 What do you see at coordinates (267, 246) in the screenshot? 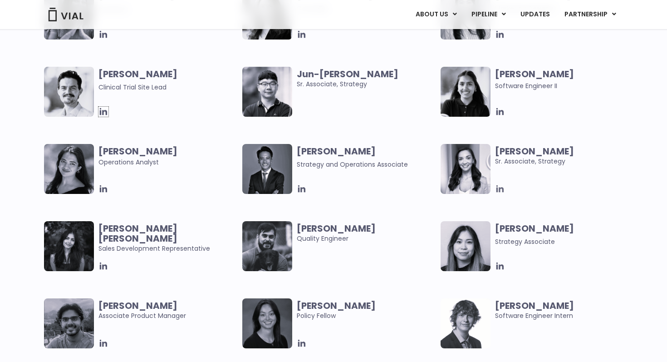
I see `img: Man smiling posing for picture` at bounding box center [267, 246].